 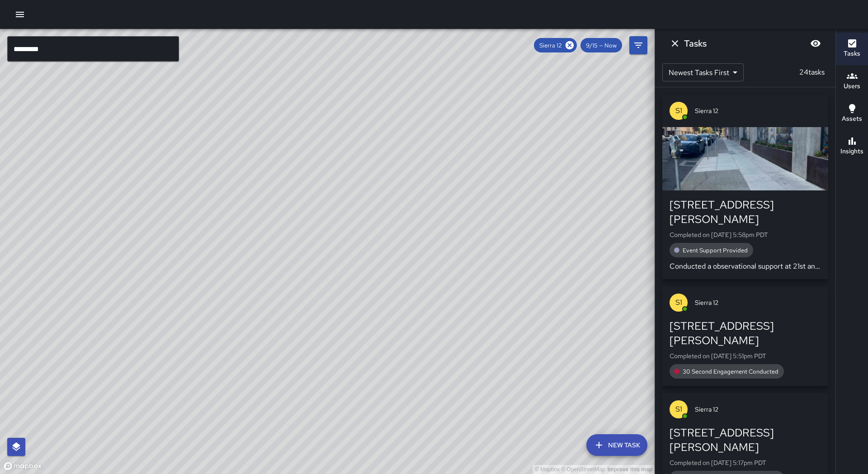 What do you see at coordinates (715, 250) in the screenshot?
I see `span: Event Support Provided` at bounding box center [715, 250].